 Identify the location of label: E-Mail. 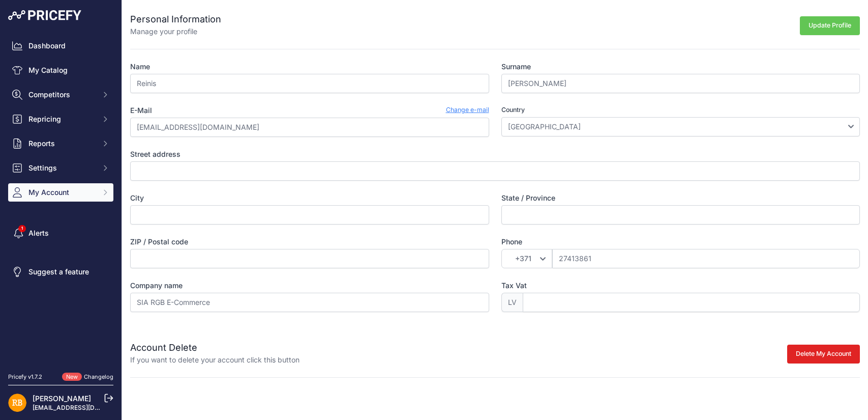
(141, 110).